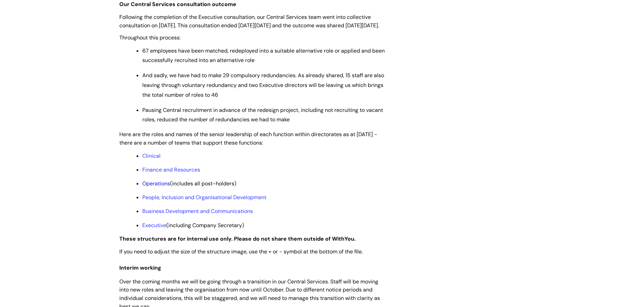 Image resolution: width=644 pixels, height=307 pixels. I want to click on span: (including Company Secretary), so click(193, 225).